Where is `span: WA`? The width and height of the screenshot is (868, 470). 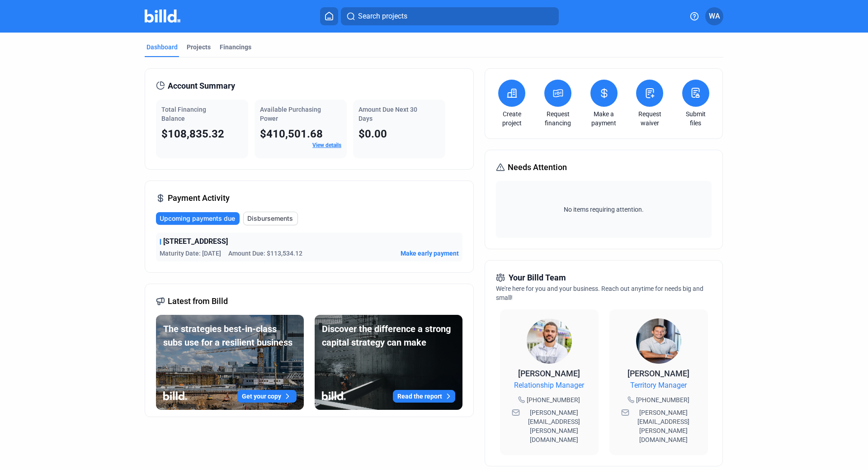
span: WA is located at coordinates (714, 16).